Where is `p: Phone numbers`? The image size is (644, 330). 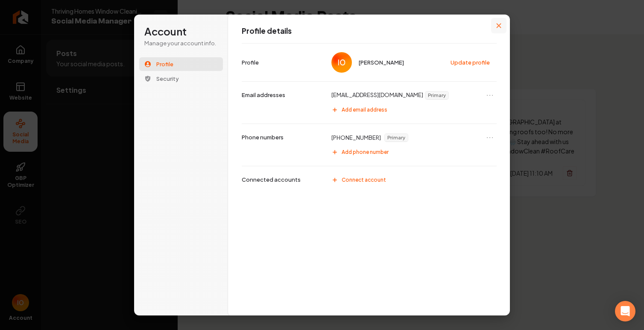 p: Phone numbers is located at coordinates (262, 137).